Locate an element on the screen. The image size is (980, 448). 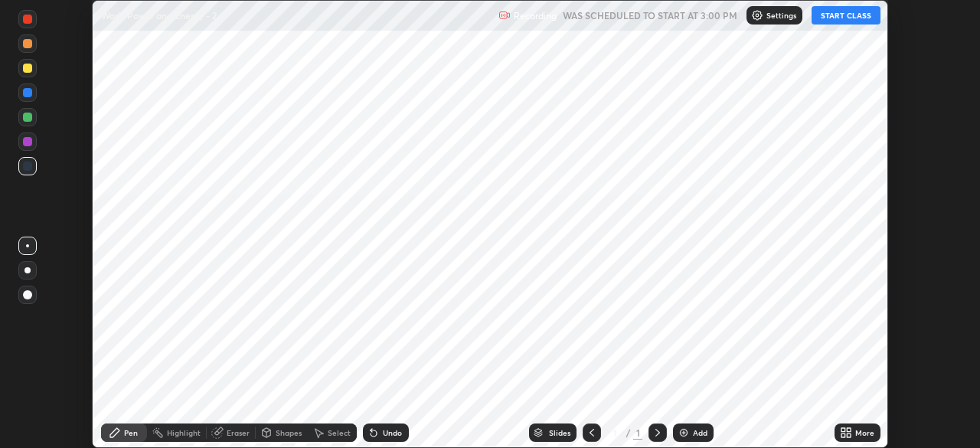
div: Eraser is located at coordinates (238, 432).